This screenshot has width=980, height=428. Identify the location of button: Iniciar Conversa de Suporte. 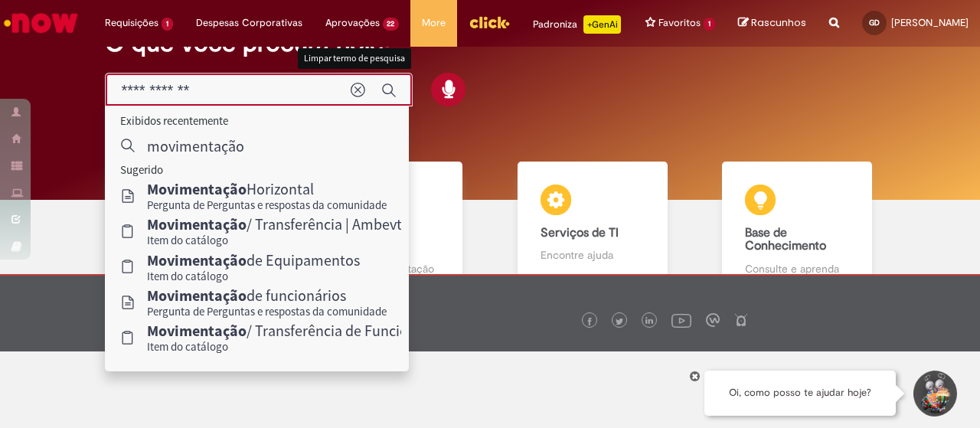
(934, 394).